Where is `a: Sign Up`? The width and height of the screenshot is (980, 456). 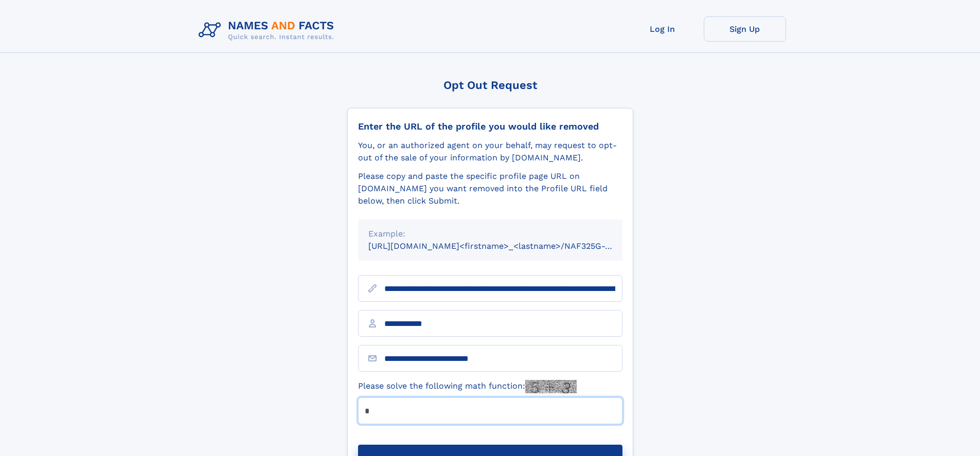
a: Sign Up is located at coordinates (745, 29).